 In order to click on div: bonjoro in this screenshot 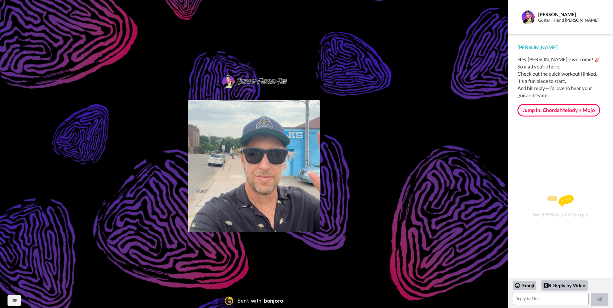, I will do `click(273, 301)`.